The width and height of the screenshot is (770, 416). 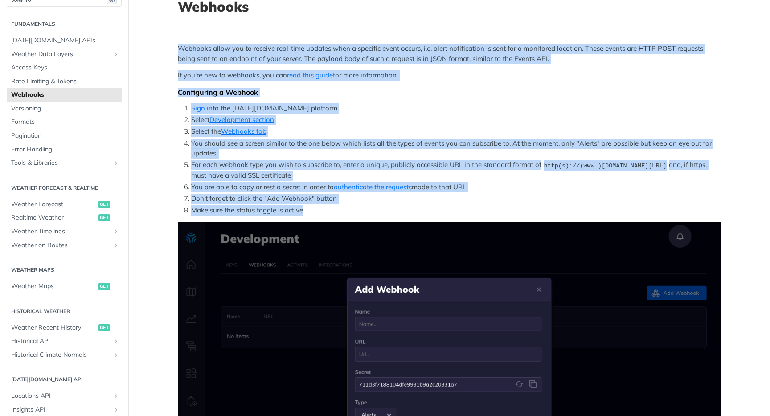 What do you see at coordinates (65, 109) in the screenshot?
I see `span: Versioning` at bounding box center [65, 109].